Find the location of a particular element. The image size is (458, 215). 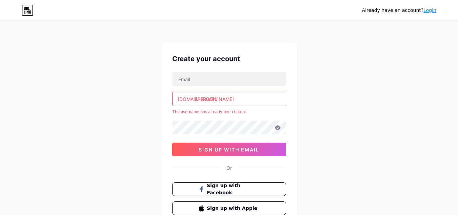

button: sign up with email is located at coordinates (229, 149).